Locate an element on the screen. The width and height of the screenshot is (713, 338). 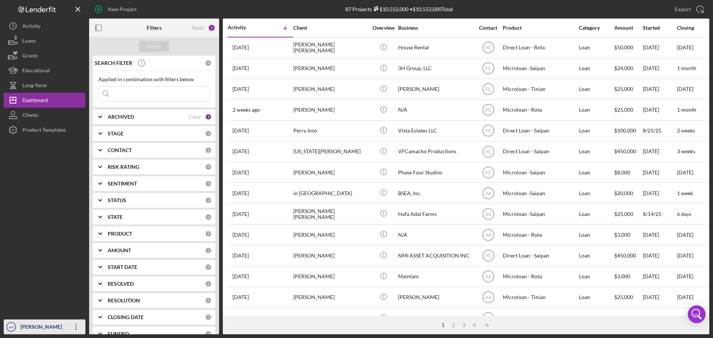
div: Started is located at coordinates (659, 28).